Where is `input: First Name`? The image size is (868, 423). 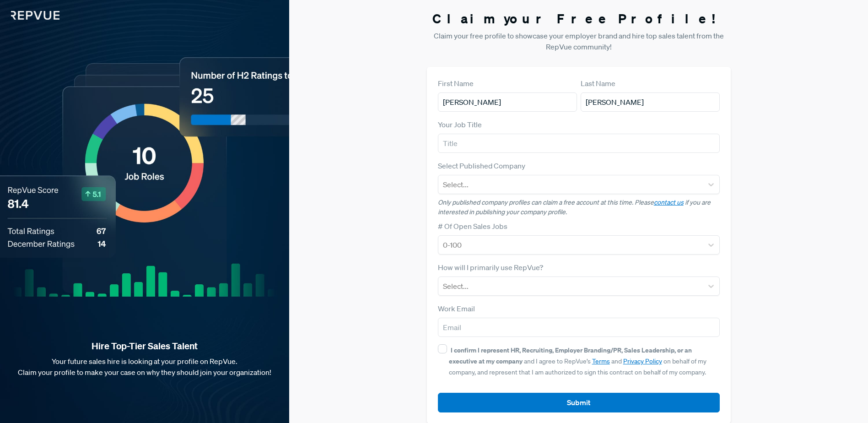 input: First Name is located at coordinates (508, 102).